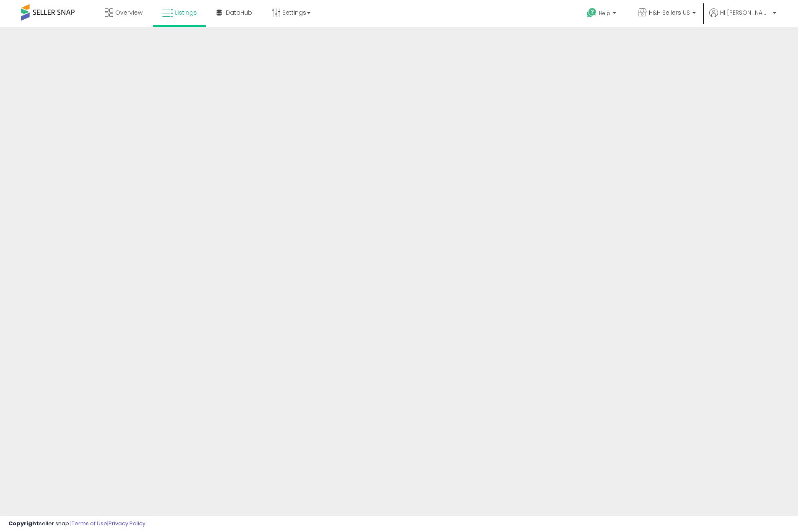  I want to click on span: DataHub, so click(239, 12).